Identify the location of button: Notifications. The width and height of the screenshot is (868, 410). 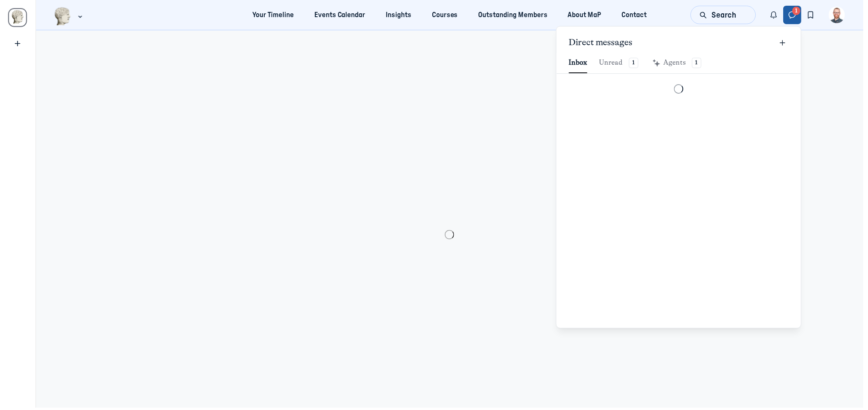
(778, 14).